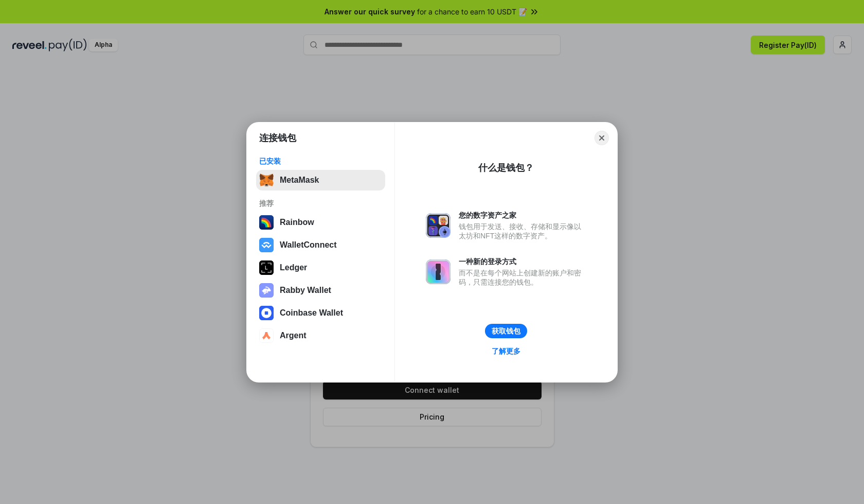 The height and width of the screenshot is (504, 864). I want to click on img: svg+xml,%3Csvg%20width%3D%22120%22%20height%3D%22120%22%20viewBox%3D%220%200%20120%20120%22%20fil..., so click(266, 223).